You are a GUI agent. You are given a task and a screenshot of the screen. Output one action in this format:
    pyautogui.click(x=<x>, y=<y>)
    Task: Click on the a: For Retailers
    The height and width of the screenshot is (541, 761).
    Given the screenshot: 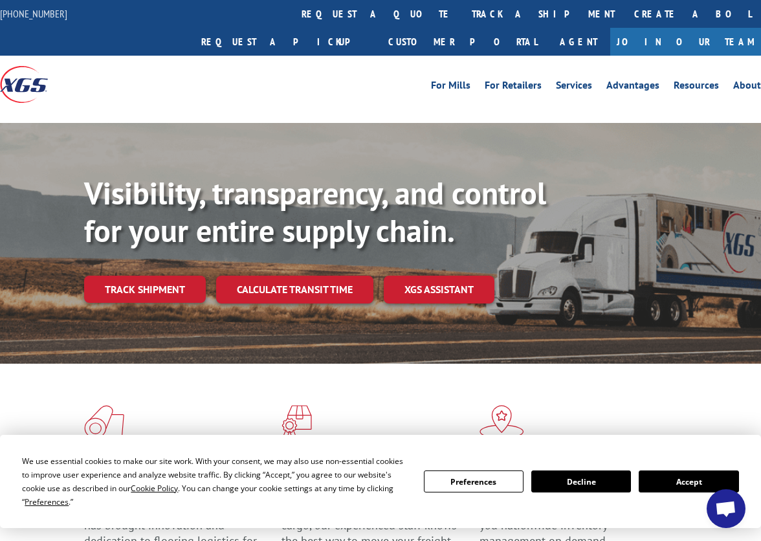 What is the action you would take?
    pyautogui.click(x=513, y=87)
    